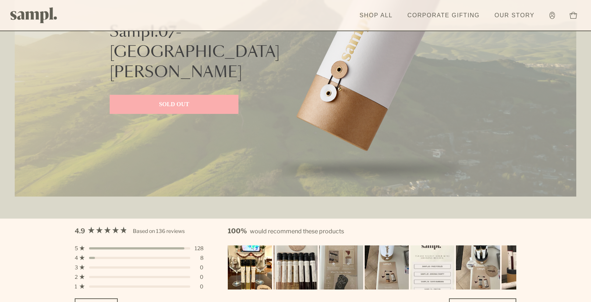 This screenshot has height=302, width=591. Describe the element at coordinates (159, 231) in the screenshot. I see `div: Based on 136 reviews` at that location.